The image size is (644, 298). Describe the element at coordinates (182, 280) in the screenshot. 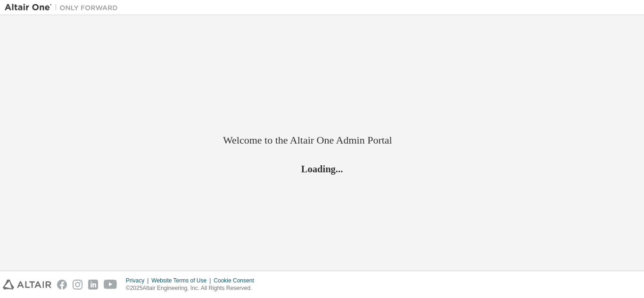

I see `div: Website Terms of Use` at that location.